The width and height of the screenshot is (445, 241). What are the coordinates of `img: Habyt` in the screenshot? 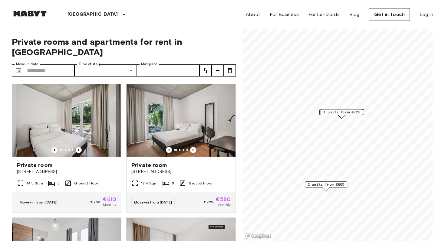 It's located at (30, 14).